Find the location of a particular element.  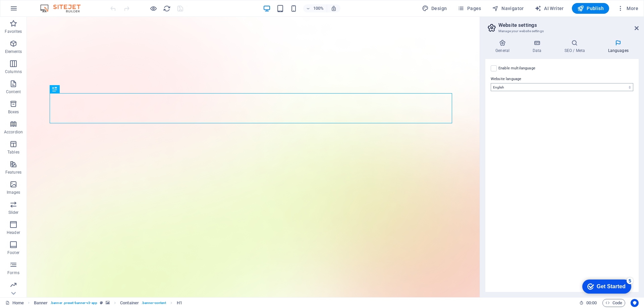

span: Design is located at coordinates (435, 8).